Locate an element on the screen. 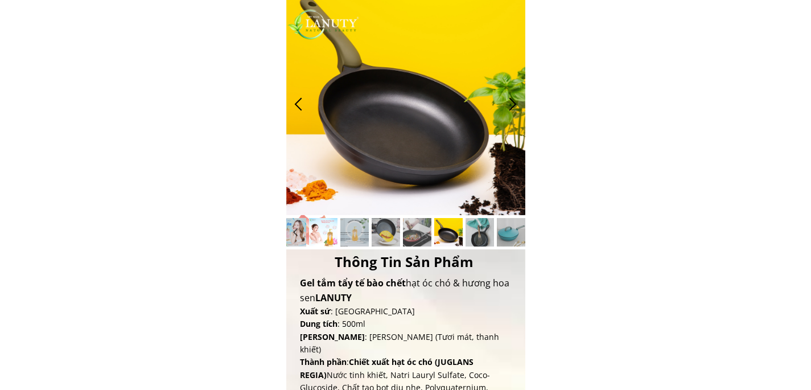  span: LANUTY is located at coordinates (333, 298).